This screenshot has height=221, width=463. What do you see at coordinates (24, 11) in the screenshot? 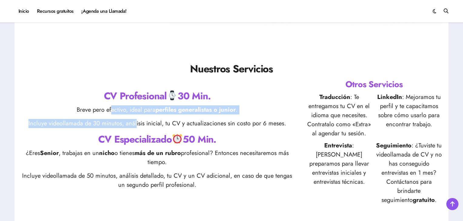
I see `a: Inicio` at bounding box center [24, 11].